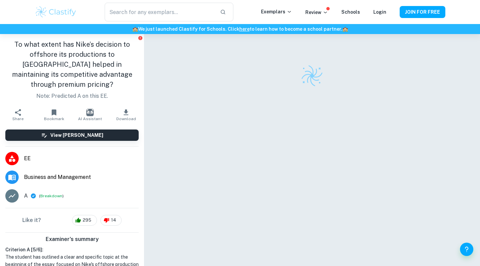 The width and height of the screenshot is (480, 266). I want to click on span: Download, so click(126, 119).